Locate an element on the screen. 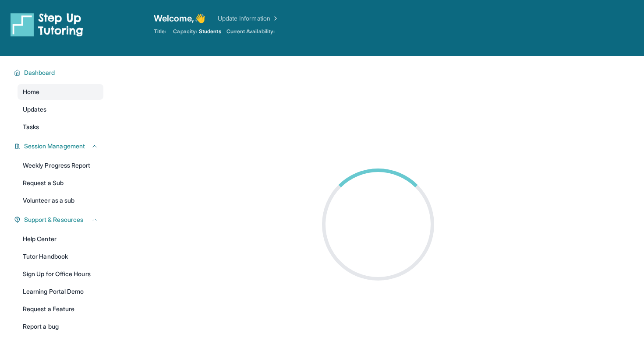 The width and height of the screenshot is (644, 337). a: Request a Sub is located at coordinates (60, 183).